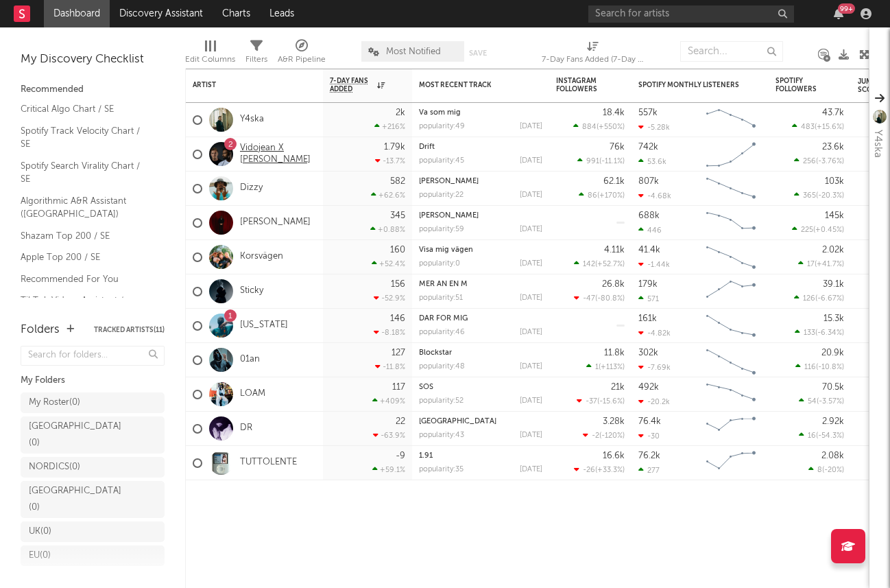 The height and width of the screenshot is (588, 890). Describe the element at coordinates (481, 284) in the screenshot. I see `div: MER ÄN EN M` at that location.